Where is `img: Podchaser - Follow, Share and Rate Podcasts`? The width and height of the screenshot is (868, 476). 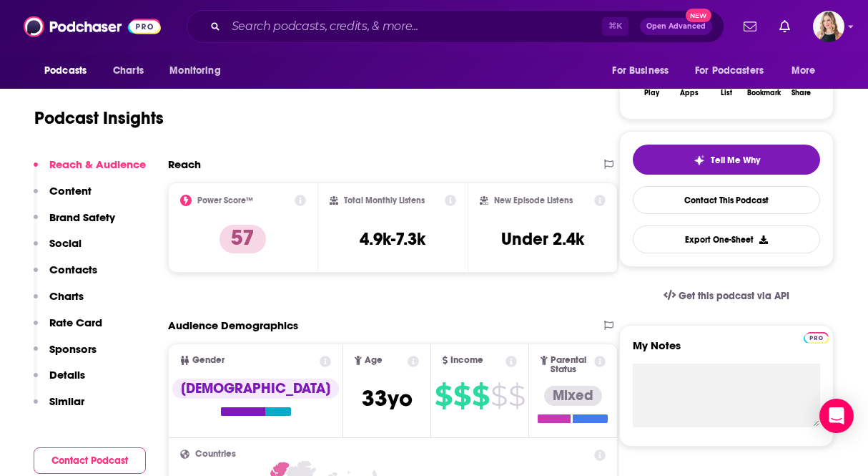
img: Podchaser - Follow, Share and Rate Podcasts is located at coordinates (92, 27).